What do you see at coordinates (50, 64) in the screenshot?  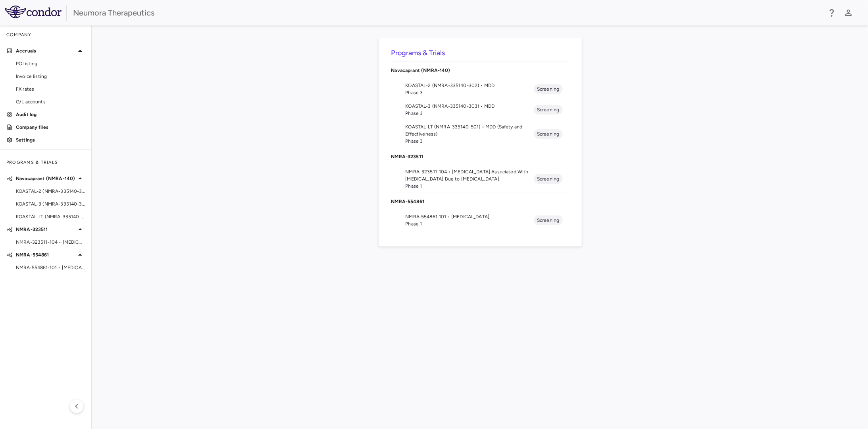 I see `span: PO listing` at bounding box center [50, 64].